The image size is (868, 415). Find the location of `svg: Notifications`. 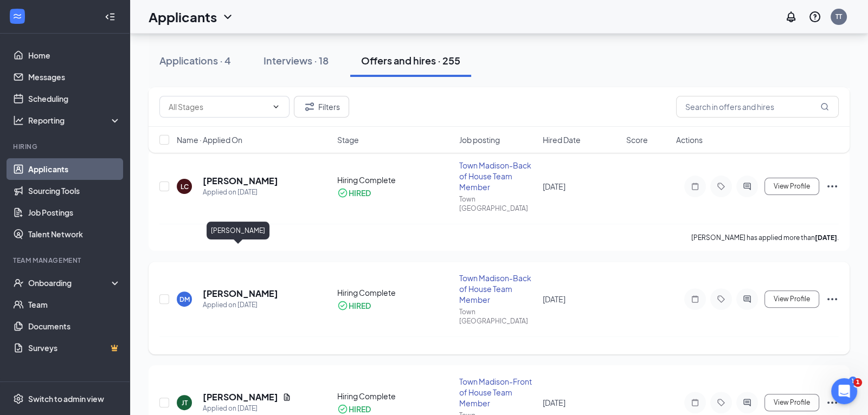

svg: Notifications is located at coordinates (791, 17).